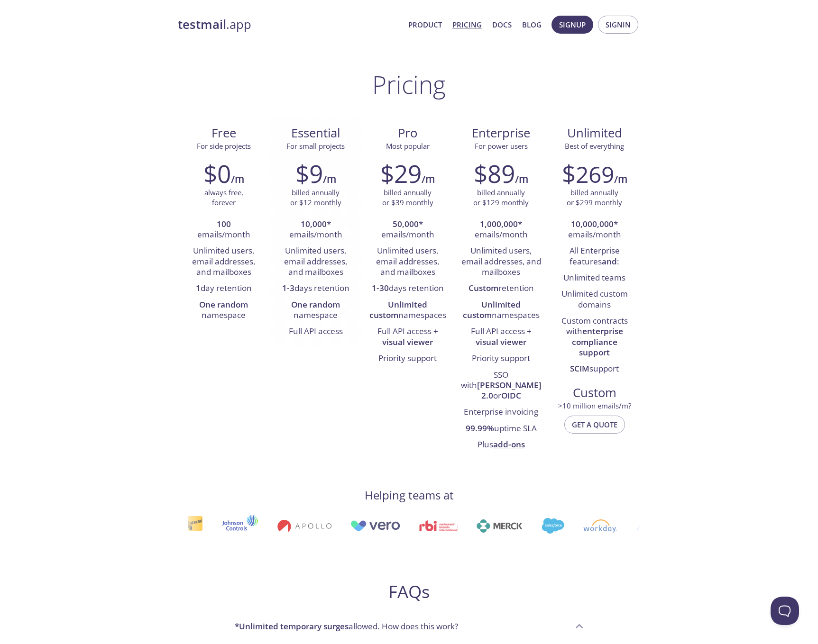 The width and height of the screenshot is (818, 644). What do you see at coordinates (313, 224) in the screenshot?
I see `strong: 10,000` at bounding box center [313, 224].